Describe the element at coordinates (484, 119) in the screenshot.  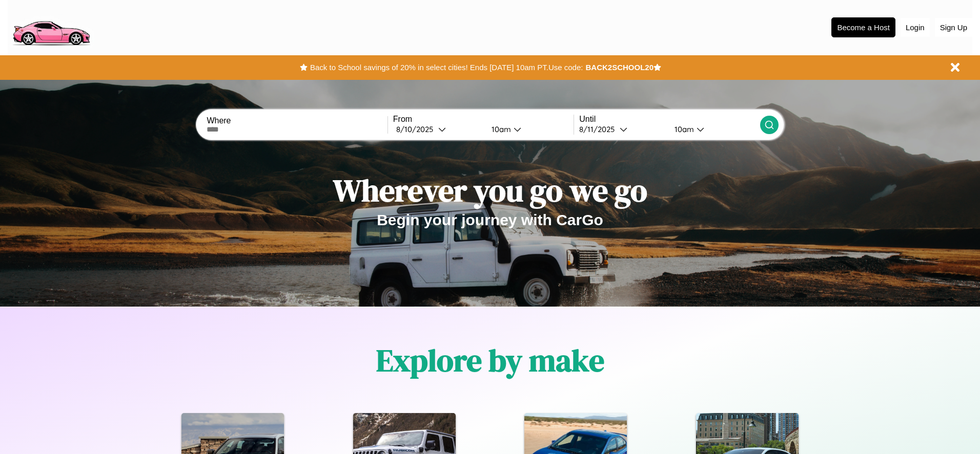
I see `label: From` at that location.